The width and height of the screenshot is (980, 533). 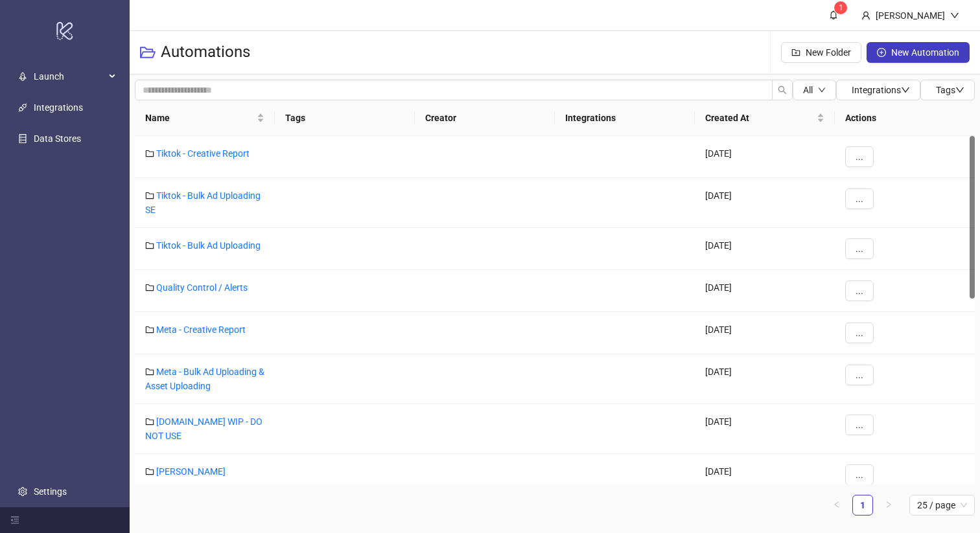 What do you see at coordinates (807, 90) in the screenshot?
I see `span: All` at bounding box center [807, 90].